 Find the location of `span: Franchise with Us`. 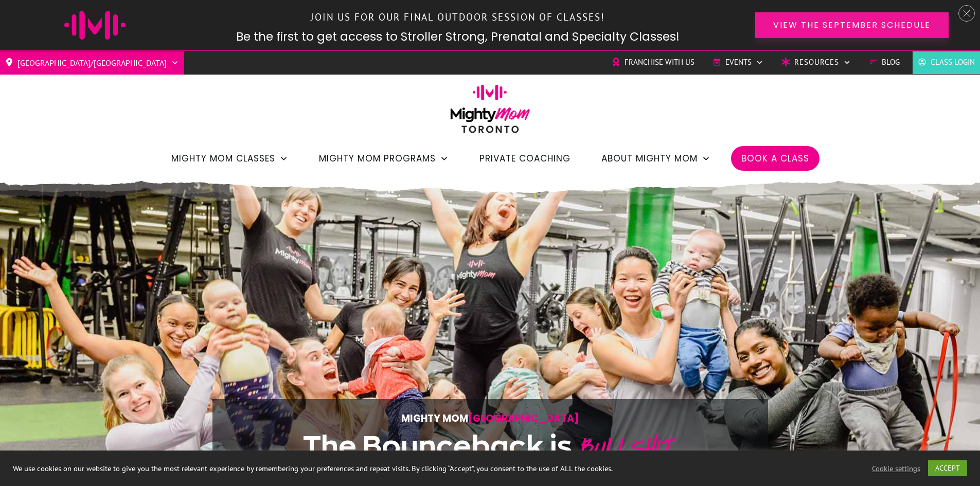

span: Franchise with Us is located at coordinates (660, 63).